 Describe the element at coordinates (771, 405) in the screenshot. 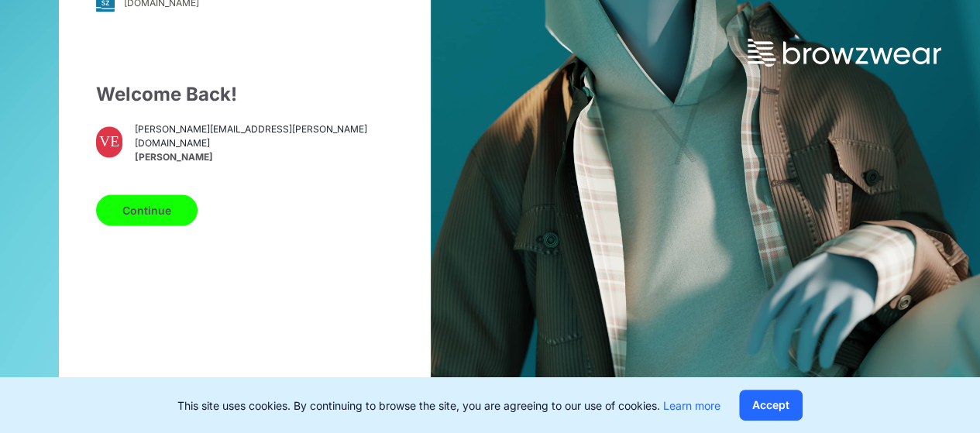

I see `button: Accept` at that location.